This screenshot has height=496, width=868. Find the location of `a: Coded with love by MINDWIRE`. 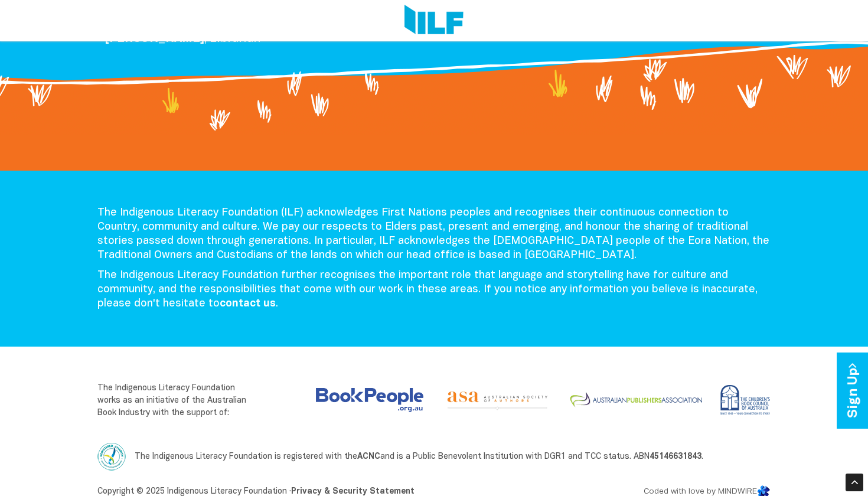

a: Coded with love by MINDWIRE is located at coordinates (707, 491).